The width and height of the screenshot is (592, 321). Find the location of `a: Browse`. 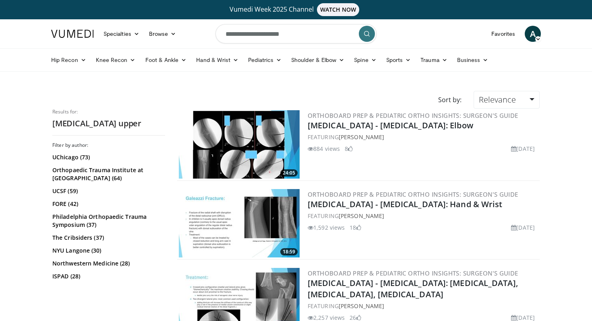

a: Browse is located at coordinates (163, 34).